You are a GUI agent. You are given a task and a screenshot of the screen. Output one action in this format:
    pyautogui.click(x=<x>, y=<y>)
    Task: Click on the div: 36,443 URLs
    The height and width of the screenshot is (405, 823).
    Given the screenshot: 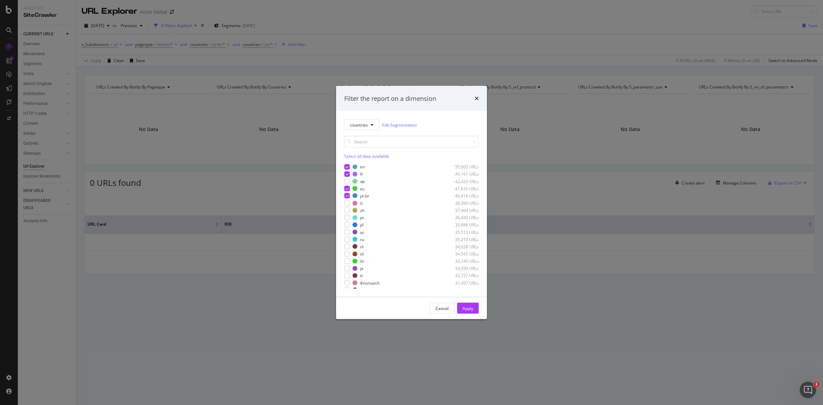 What is the action you would take?
    pyautogui.click(x=462, y=217)
    